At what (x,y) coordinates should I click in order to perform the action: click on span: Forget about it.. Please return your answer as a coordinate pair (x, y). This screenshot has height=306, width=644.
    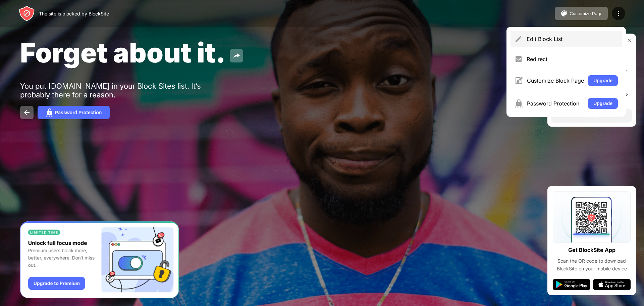
    Looking at the image, I should click on (123, 52).